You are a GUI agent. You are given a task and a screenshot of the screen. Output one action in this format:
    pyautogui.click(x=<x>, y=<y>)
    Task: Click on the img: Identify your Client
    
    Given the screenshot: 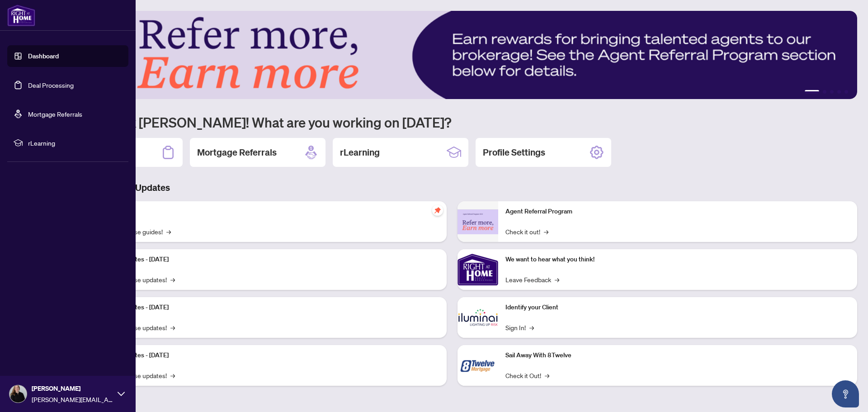 What is the action you would take?
    pyautogui.click(x=478, y=317)
    